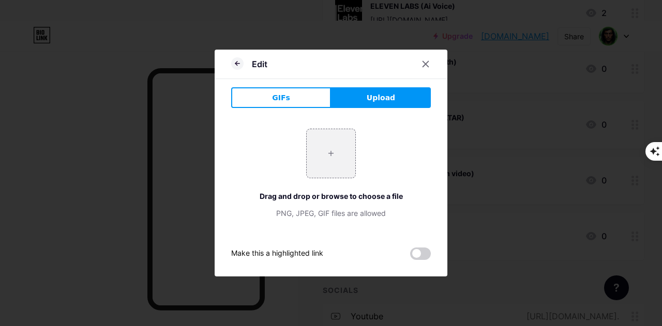 This screenshot has width=662, height=326. What do you see at coordinates (281, 98) in the screenshot?
I see `button: GIFs` at bounding box center [281, 98].